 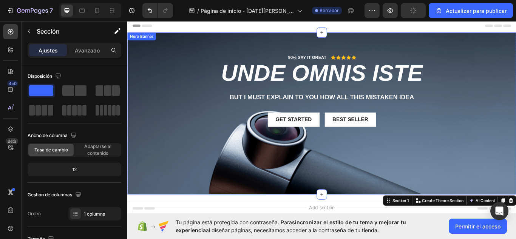 I want to click on button: Get started, so click(x=194, y=117).